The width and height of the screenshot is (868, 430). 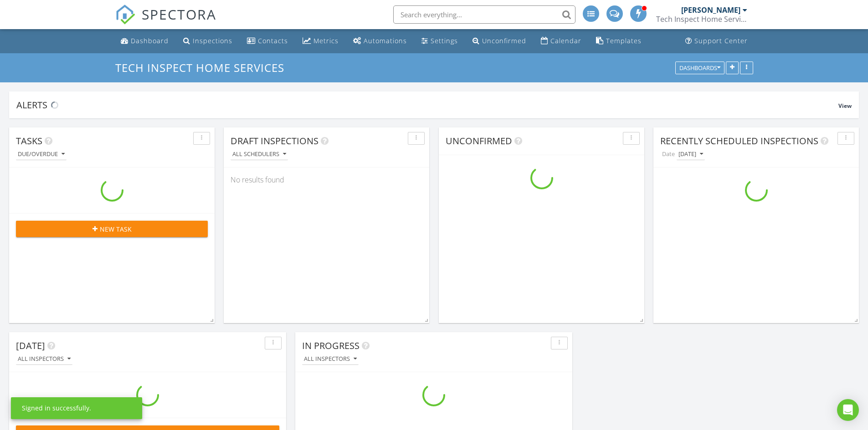 I want to click on span: Recently Scheduled Inspections, so click(x=739, y=141).